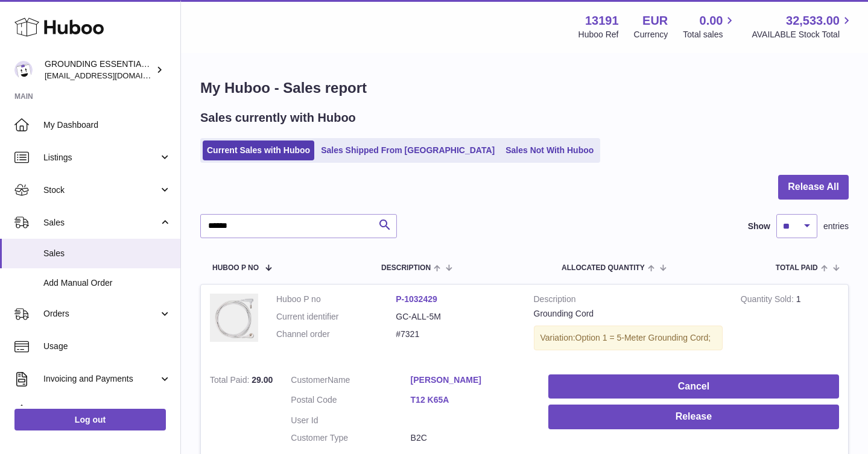 The height and width of the screenshot is (454, 868). What do you see at coordinates (602, 20) in the screenshot?
I see `strong: 13191` at bounding box center [602, 20].